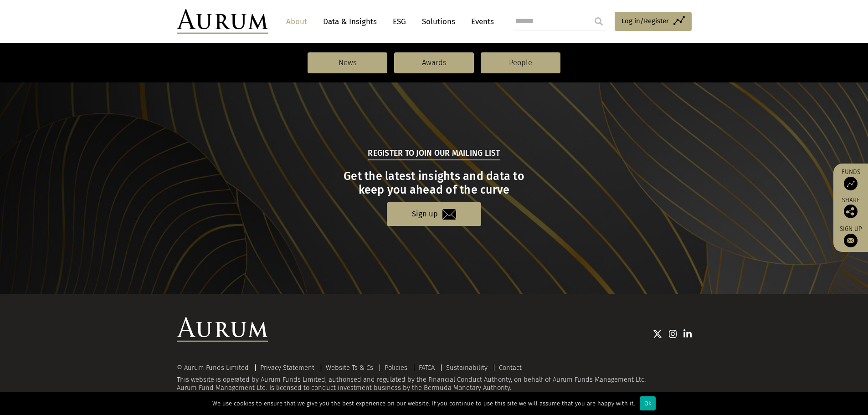 This screenshot has height=415, width=868. I want to click on a: Website Ts & Cs, so click(349, 368).